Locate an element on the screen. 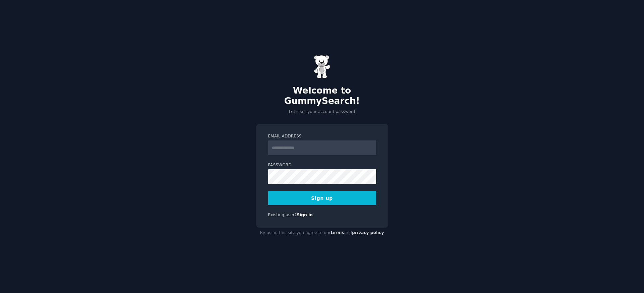 The height and width of the screenshot is (293, 644). div: By using this site you agree to our and is located at coordinates (322, 233).